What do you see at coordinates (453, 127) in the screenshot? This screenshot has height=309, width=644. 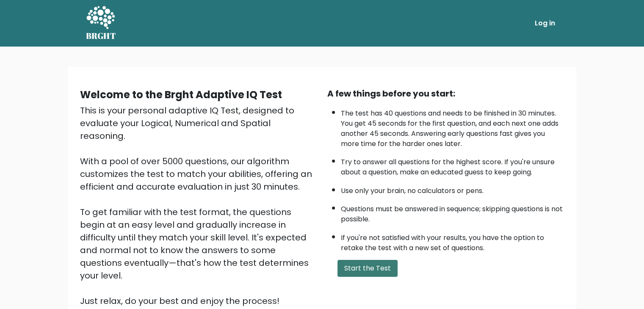 I see `li: The test has 40 questions and needs to be finished in 30 minutes. You get 45 seconds for the firs...` at bounding box center [453, 127].